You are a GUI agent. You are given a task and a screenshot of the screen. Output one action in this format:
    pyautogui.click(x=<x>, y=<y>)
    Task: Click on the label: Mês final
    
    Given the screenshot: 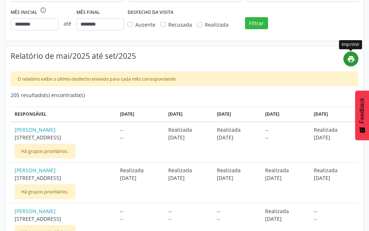 What is the action you would take?
    pyautogui.click(x=88, y=12)
    